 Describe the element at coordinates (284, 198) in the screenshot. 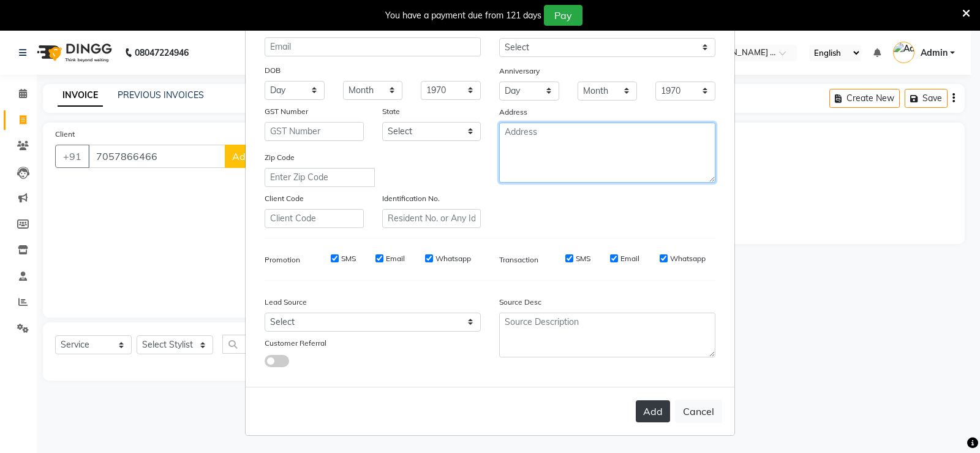

I see `label: Client Code` at that location.